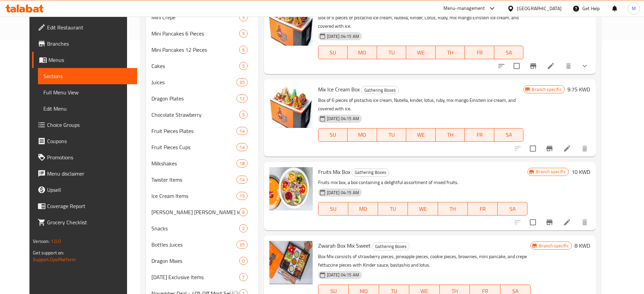 This screenshot has height=294, width=644. What do you see at coordinates (202, 245) in the screenshot?
I see `div: Bottles Juices35` at bounding box center [202, 245].